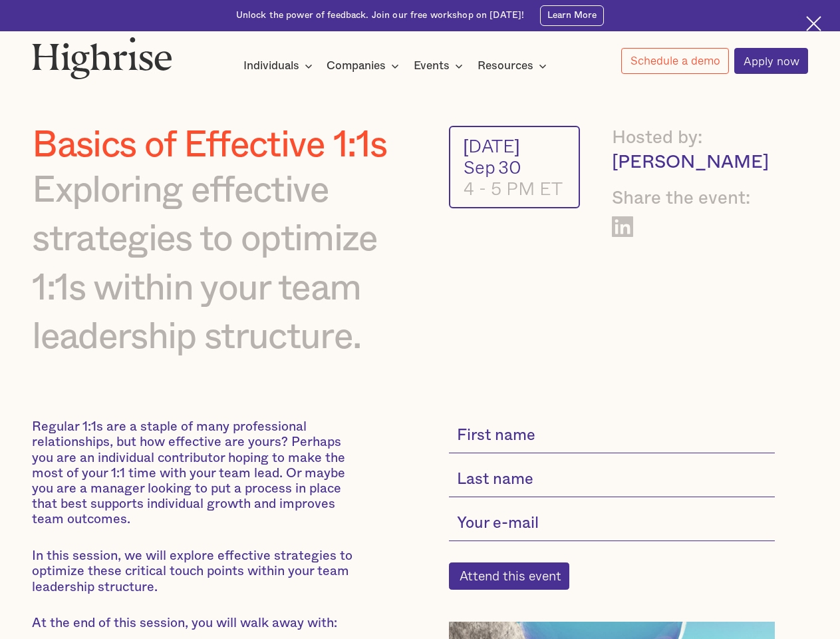 Image resolution: width=840 pixels, height=639 pixels. I want to click on a: Learn More, so click(572, 15).